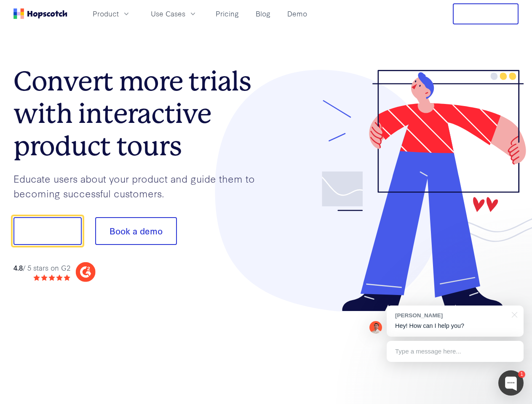  I want to click on button: Product, so click(112, 13).